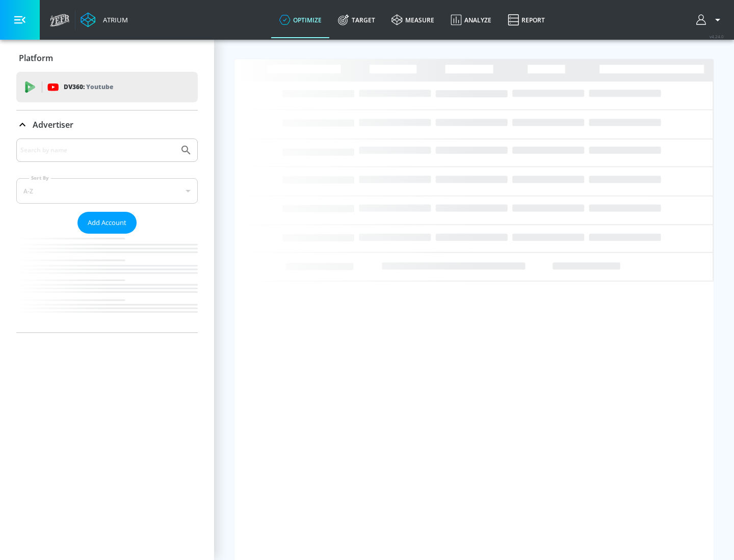 Image resolution: width=734 pixels, height=560 pixels. Describe the element at coordinates (107, 283) in the screenshot. I see `nav: list of Advertiser` at that location.